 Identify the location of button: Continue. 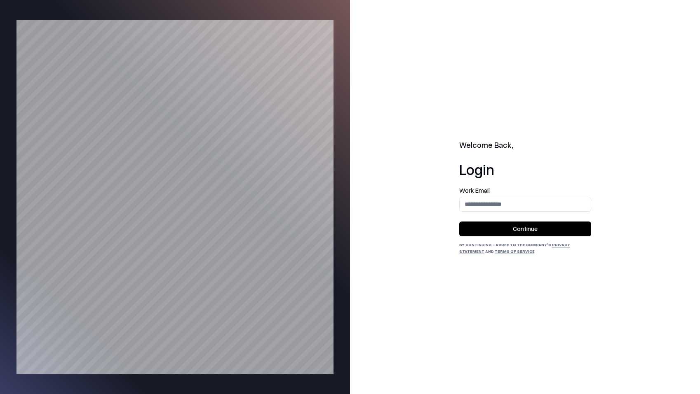
(525, 229).